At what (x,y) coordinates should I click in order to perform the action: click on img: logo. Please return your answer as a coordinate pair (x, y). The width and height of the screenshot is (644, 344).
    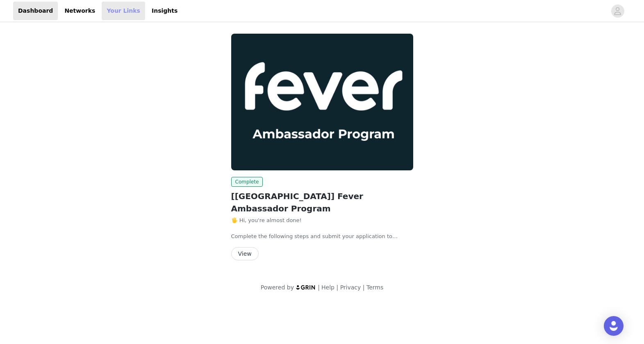
    Looking at the image, I should click on (306, 287).